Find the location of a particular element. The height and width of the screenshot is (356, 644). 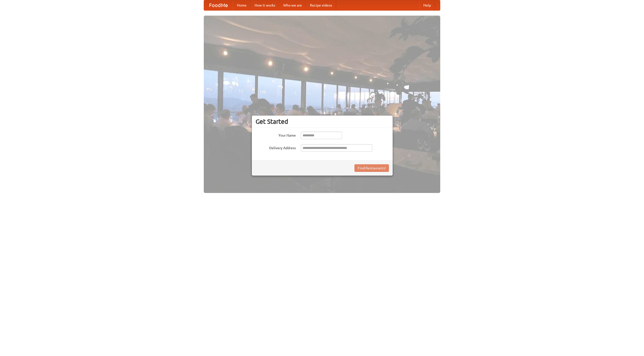

a: Help is located at coordinates (427, 5).